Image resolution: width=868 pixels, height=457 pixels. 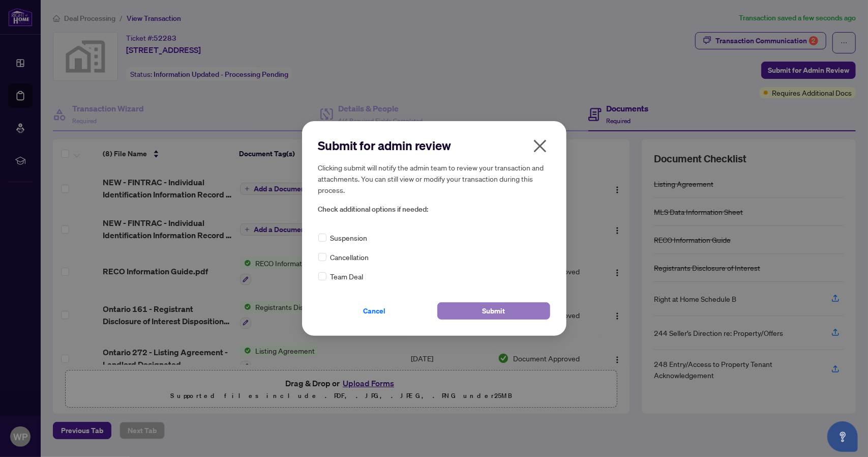 What do you see at coordinates (375, 311) in the screenshot?
I see `span: Cancel` at bounding box center [375, 311].